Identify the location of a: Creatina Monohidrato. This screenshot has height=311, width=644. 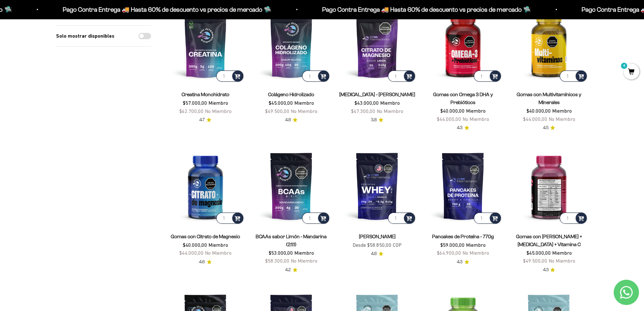
(205, 94).